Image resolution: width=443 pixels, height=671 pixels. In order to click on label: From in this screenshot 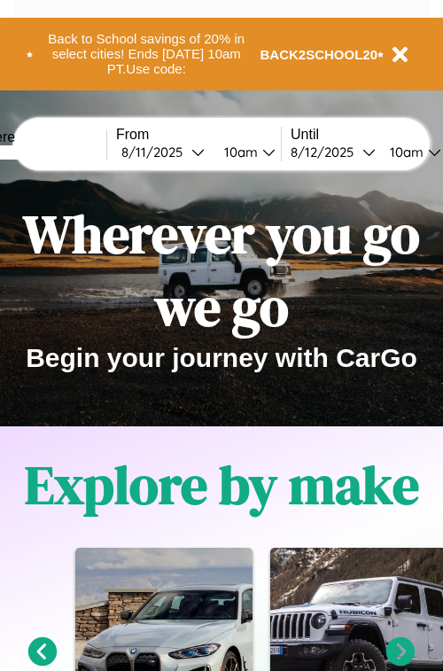, I will do `click(199, 135)`.